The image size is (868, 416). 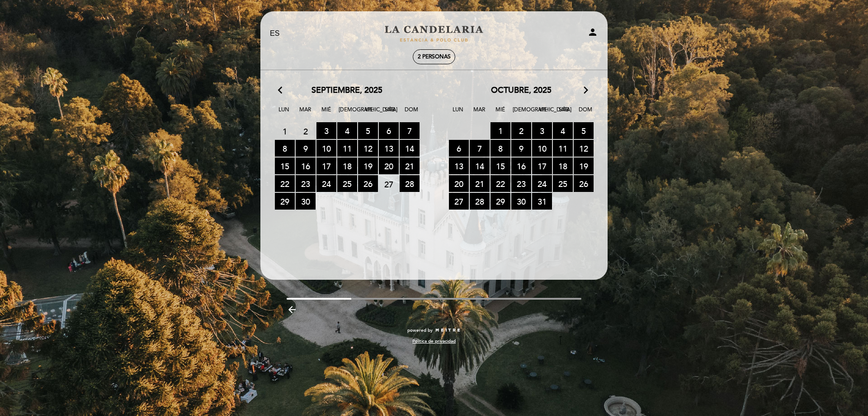 What do you see at coordinates (434, 331) in the screenshot?
I see `a: powered by` at bounding box center [434, 331].